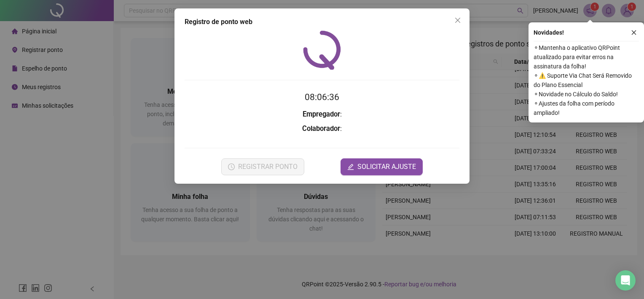 Image resolution: width=644 pixels, height=299 pixels. I want to click on button: Close, so click(458, 20).